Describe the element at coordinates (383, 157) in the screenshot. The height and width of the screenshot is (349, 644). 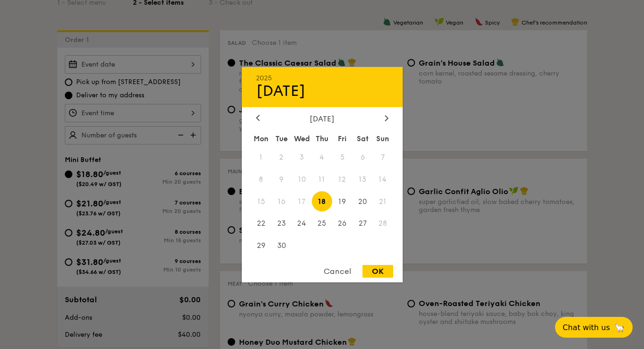
I see `span: 7` at that location.